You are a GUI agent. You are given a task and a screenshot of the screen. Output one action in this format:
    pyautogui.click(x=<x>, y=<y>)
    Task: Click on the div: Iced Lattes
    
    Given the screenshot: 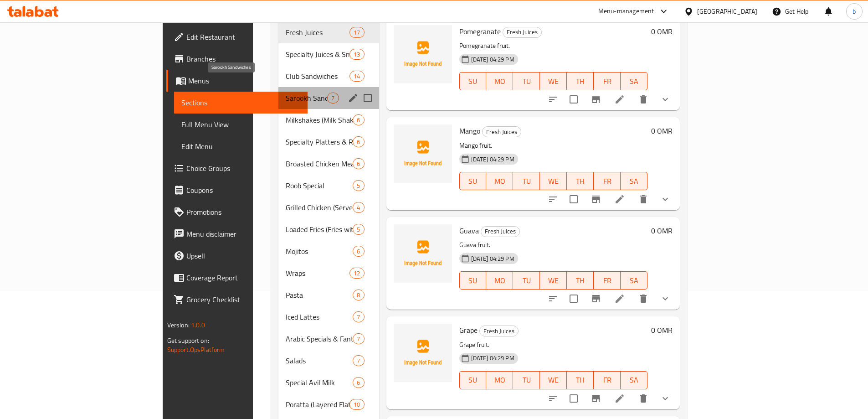 What is the action you would take?
    pyautogui.click(x=319, y=317)
    